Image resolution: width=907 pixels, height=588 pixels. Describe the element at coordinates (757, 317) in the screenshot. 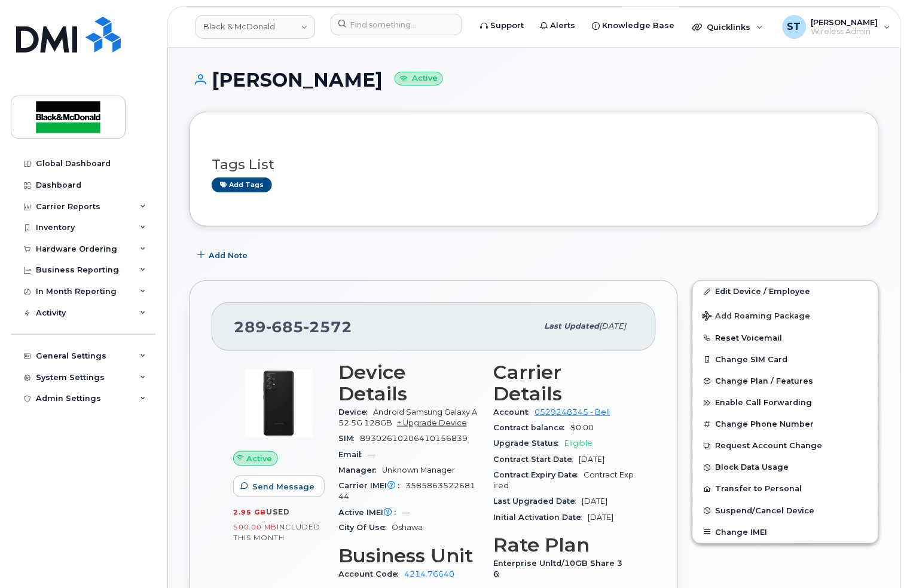

I see `span: Add Roaming Package` at that location.